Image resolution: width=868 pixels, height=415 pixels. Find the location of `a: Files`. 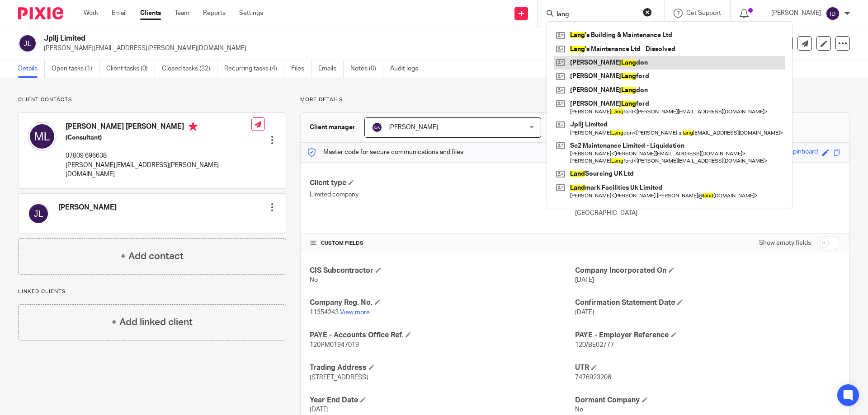

a: Files is located at coordinates (301, 69).